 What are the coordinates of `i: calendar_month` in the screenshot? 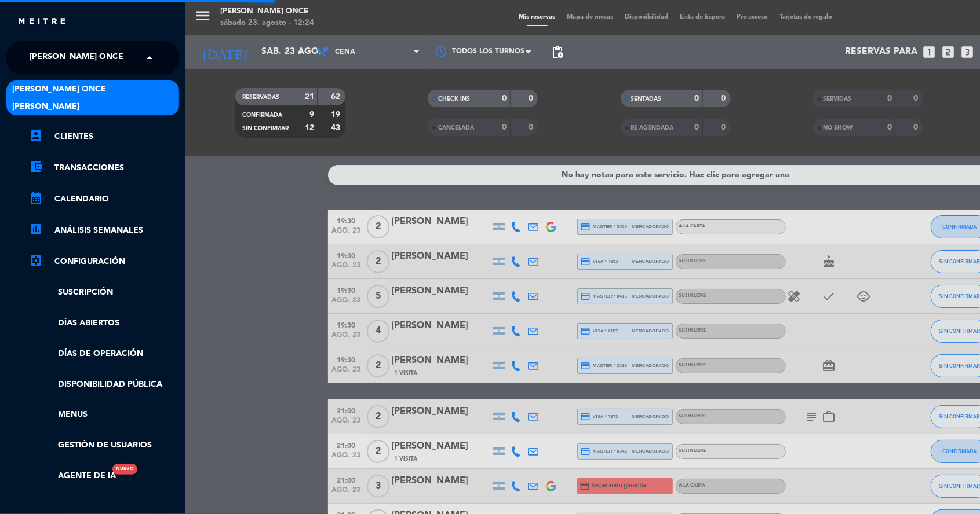 It's located at (36, 198).